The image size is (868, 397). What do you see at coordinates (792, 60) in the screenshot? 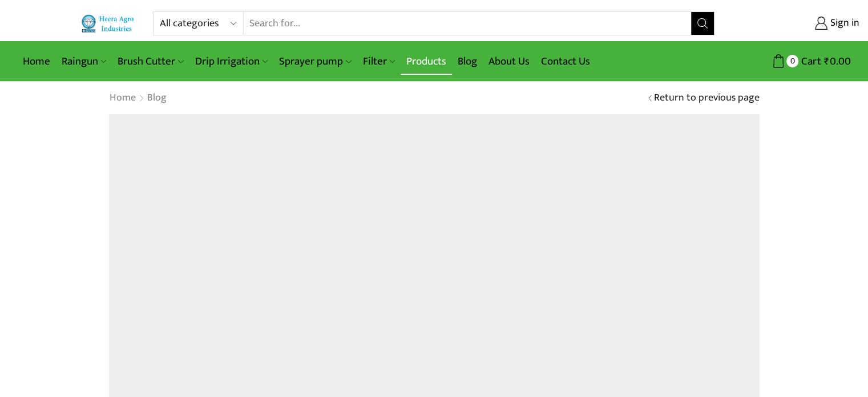
I see `span: 0` at bounding box center [792, 60].